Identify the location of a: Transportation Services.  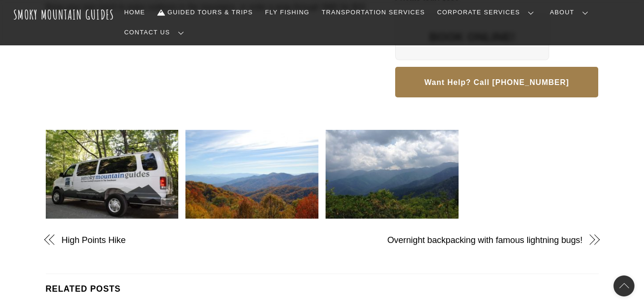
(373, 13).